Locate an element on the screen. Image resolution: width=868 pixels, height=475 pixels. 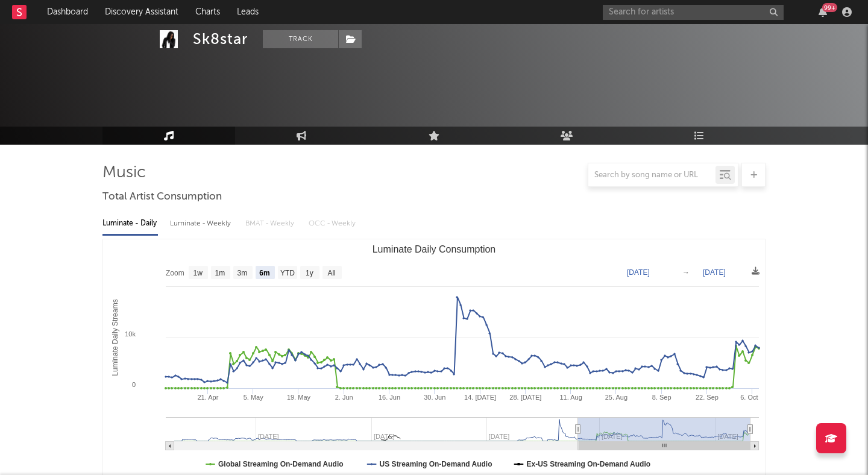
text: 2. Jun is located at coordinates (344, 397).